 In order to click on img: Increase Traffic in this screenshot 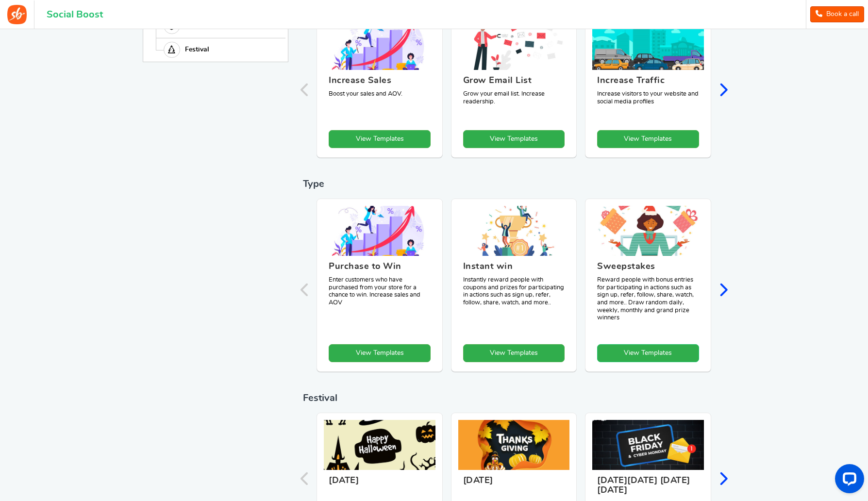, I will do `click(648, 45)`.